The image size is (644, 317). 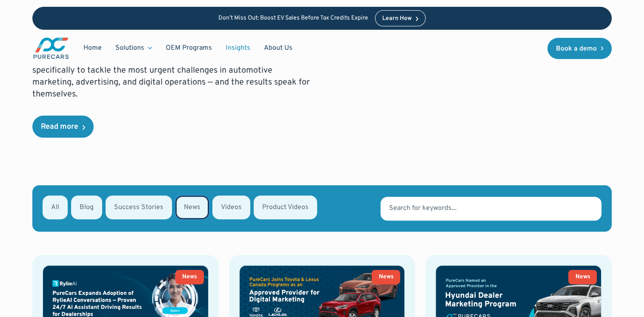 What do you see at coordinates (322, 208) in the screenshot?
I see `form: Email Form` at bounding box center [322, 208].